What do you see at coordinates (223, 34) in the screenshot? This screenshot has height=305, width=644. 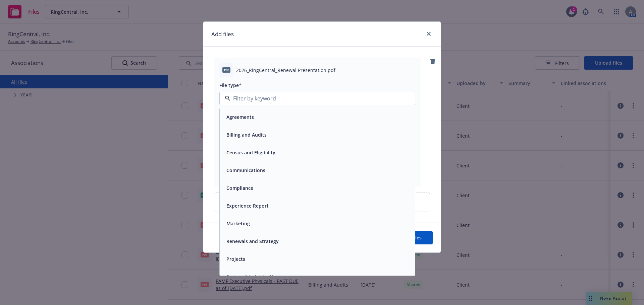 I see `h1: Add files` at bounding box center [223, 34].